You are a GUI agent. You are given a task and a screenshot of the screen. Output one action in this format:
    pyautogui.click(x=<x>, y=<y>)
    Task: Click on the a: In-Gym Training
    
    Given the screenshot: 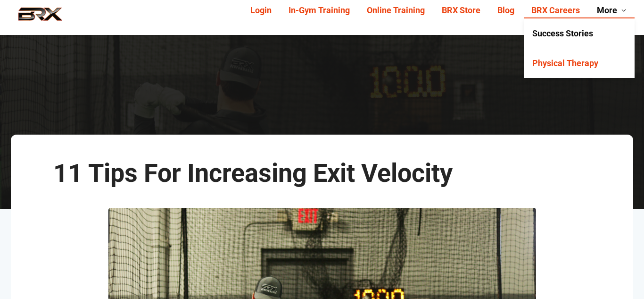 What is the action you would take?
    pyautogui.click(x=319, y=11)
    